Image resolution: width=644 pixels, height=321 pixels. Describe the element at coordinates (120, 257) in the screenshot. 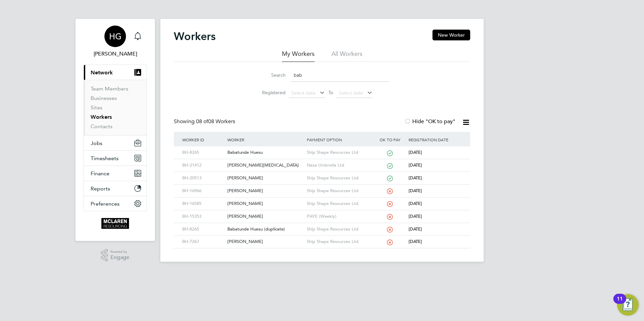

I see `span: Engage` at that location.